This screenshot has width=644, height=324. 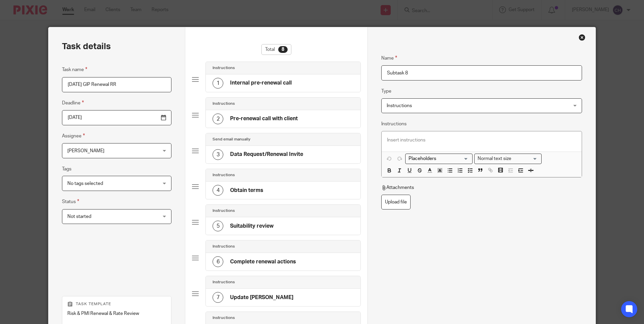 What do you see at coordinates (264, 119) in the screenshot?
I see `h4: Pre-renewal call with client` at bounding box center [264, 119].